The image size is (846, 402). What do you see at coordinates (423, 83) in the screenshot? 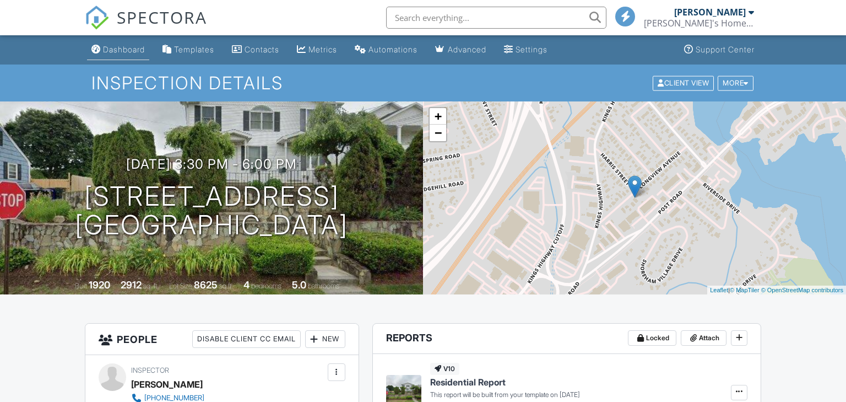
I see `h1: Inspection Details` at bounding box center [423, 83].